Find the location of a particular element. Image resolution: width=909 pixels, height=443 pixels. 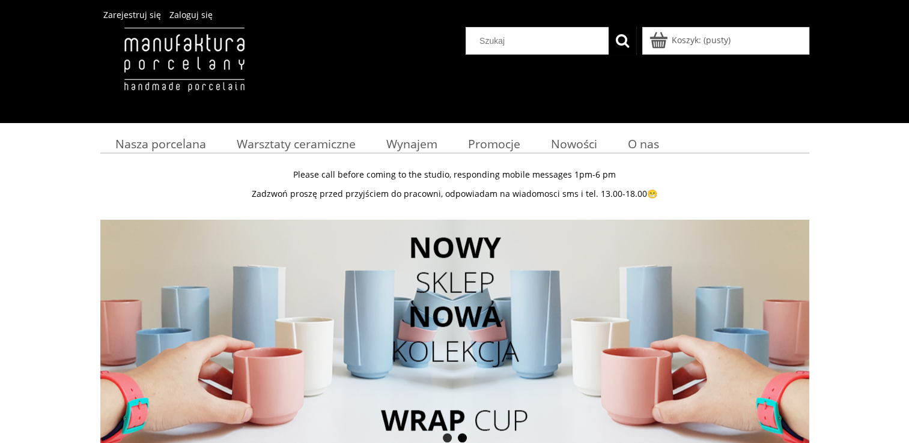

span: Koszyk: is located at coordinates (686, 40).